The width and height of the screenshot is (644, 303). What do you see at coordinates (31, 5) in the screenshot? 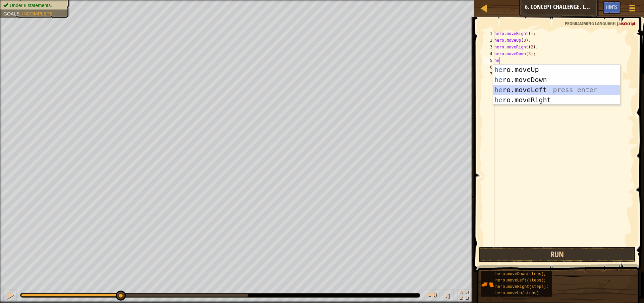
I see `span: Under 8 statements.` at bounding box center [31, 5].